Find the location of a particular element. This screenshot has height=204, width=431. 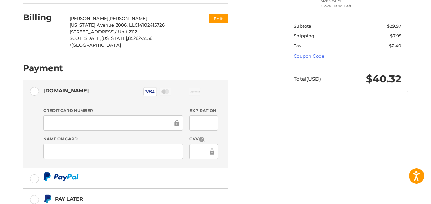

h2: Billing is located at coordinates (43, 17).